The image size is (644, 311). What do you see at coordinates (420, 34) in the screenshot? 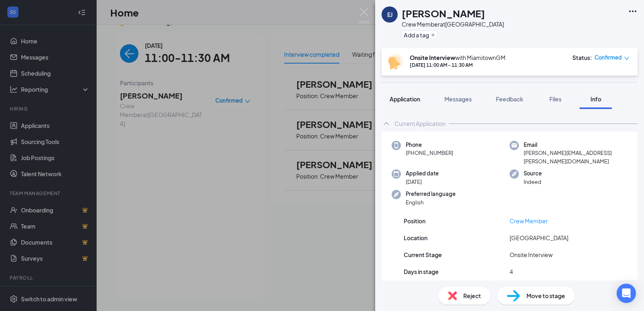
I see `button: PlusAdd a tag` at bounding box center [420, 34].